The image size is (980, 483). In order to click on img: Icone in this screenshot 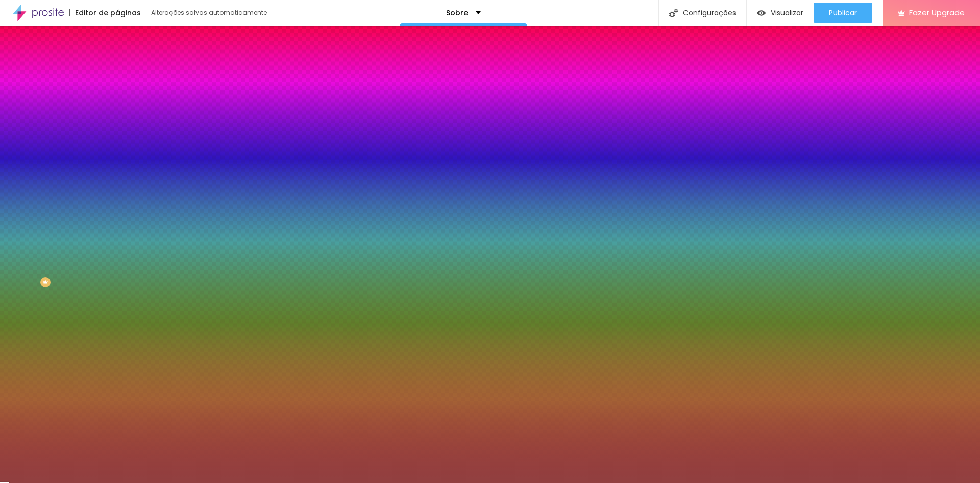, I will do `click(673, 13)`.